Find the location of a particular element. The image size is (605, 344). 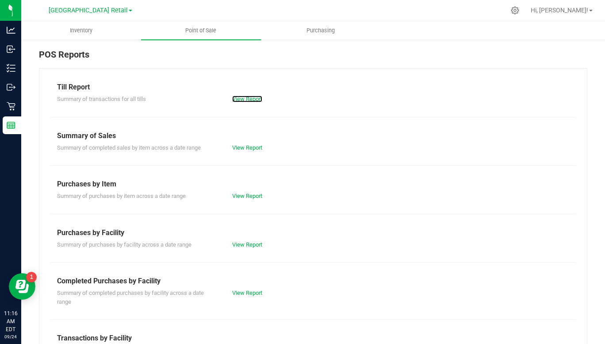

div: Purchases by Facility is located at coordinates (313, 233).